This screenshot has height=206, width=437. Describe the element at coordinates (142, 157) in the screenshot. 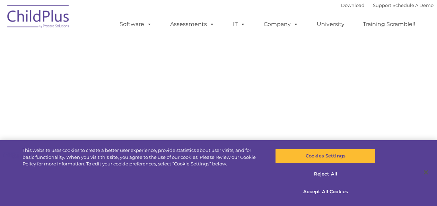

I see `div: This website uses cookies to create a better user experience, provide statistics about user visit...` at that location.